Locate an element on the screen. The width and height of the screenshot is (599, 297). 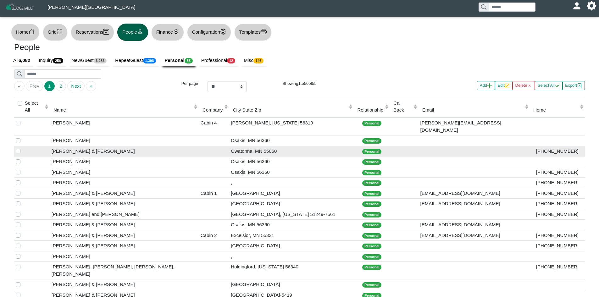
button: Addplus is located at coordinates (486, 85).